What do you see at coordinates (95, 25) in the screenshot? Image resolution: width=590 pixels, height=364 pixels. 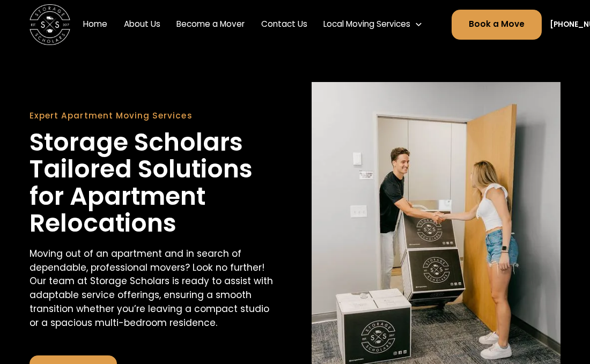 I see `a: Home` at bounding box center [95, 25].